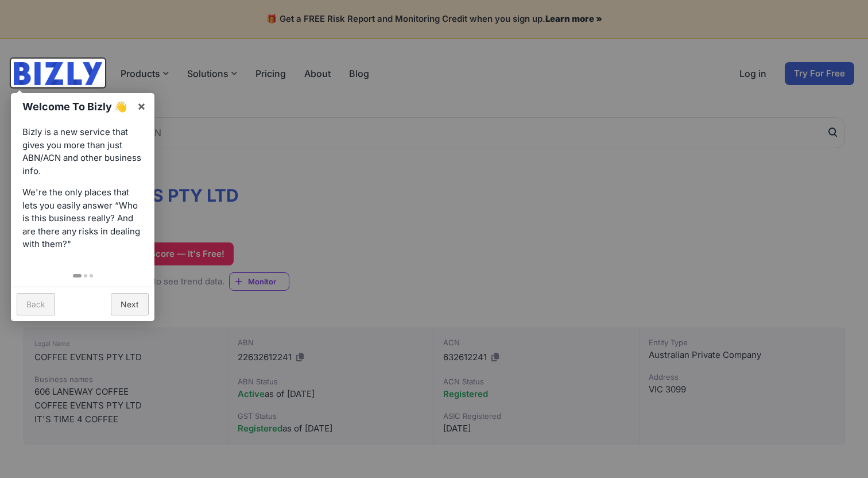 The image size is (868, 478). Describe the element at coordinates (76, 107) in the screenshot. I see `h1: Welcome To Bizly 👋` at that location.